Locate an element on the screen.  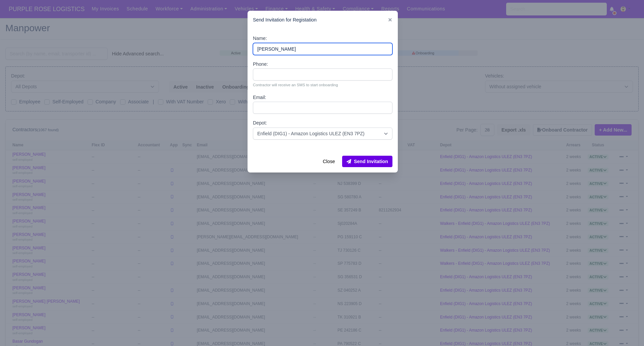
label: Email: is located at coordinates (260, 97).